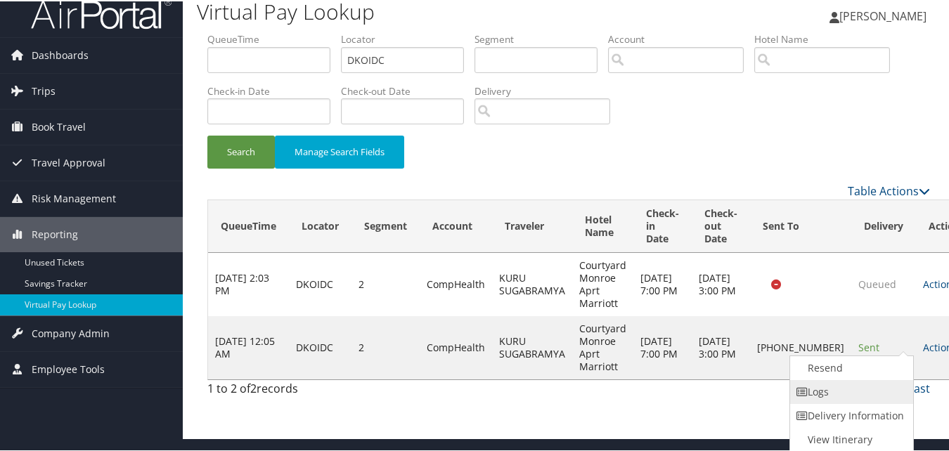 The image size is (949, 451). I want to click on span: Travel Approval, so click(68, 162).